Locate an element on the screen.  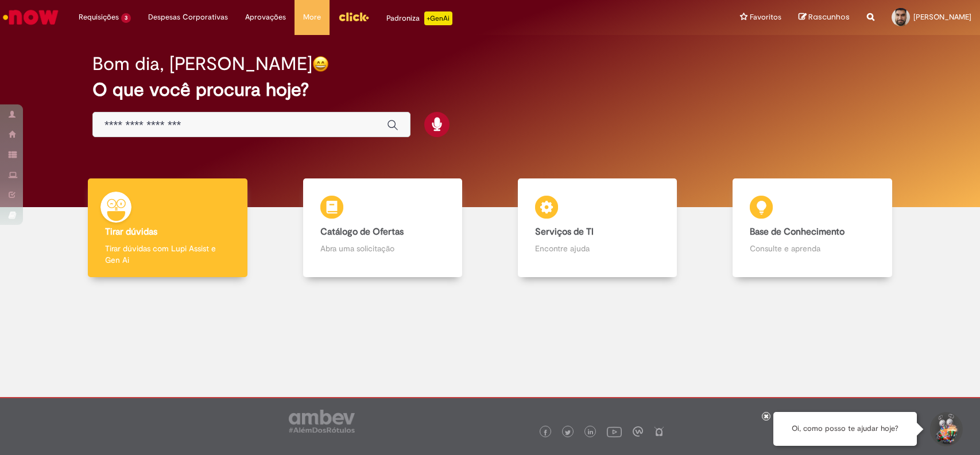
b: Tirar dúvidas is located at coordinates (131, 232).